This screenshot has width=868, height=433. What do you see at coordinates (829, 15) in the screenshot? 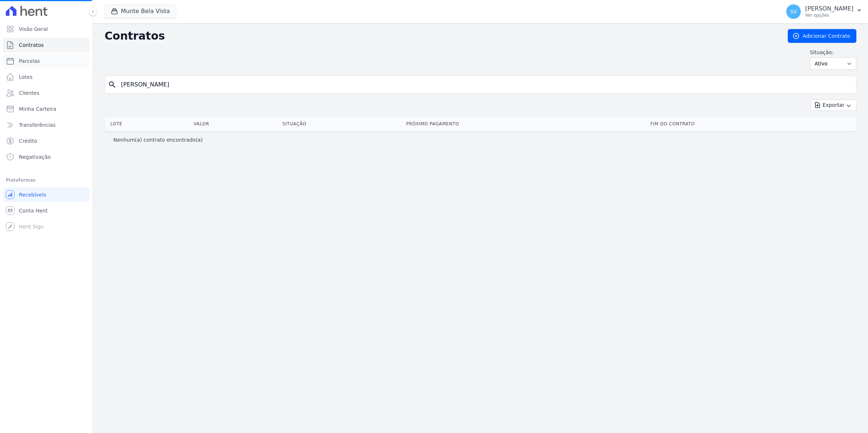
I see `p: Ver opções` at bounding box center [829, 15].